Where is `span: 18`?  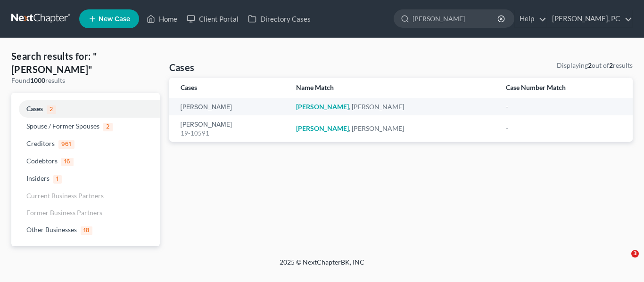 span: 18 is located at coordinates (86, 231).